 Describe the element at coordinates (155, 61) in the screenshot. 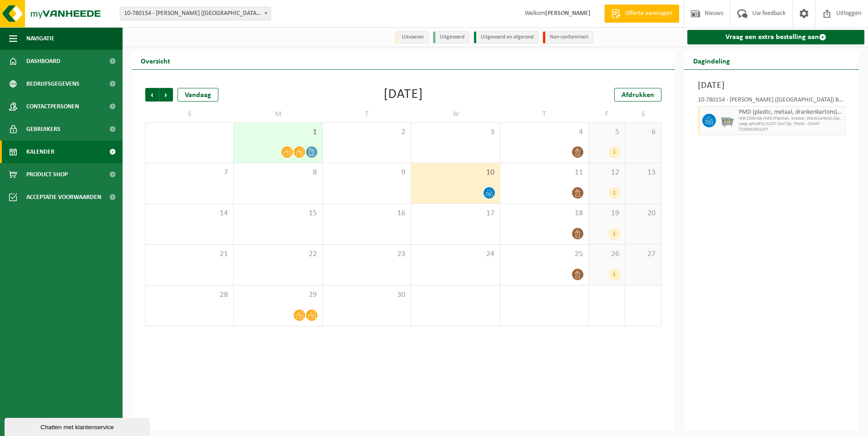

I see `h2: Overzicht` at that location.